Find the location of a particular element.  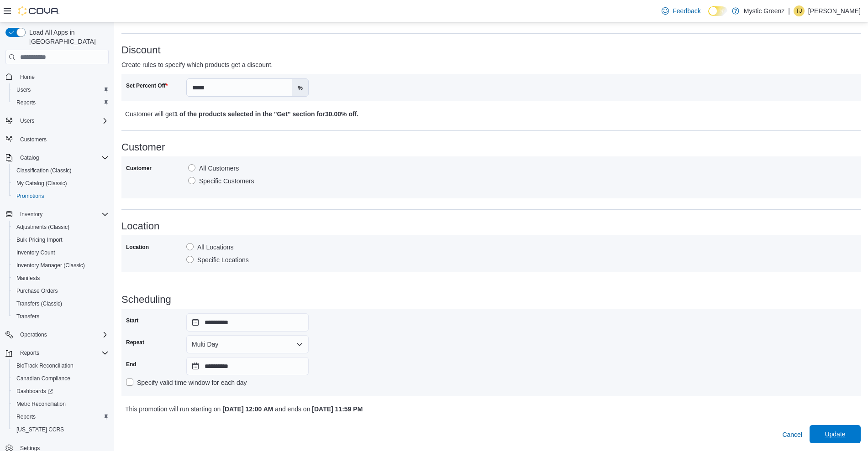

label: End is located at coordinates (131, 365).